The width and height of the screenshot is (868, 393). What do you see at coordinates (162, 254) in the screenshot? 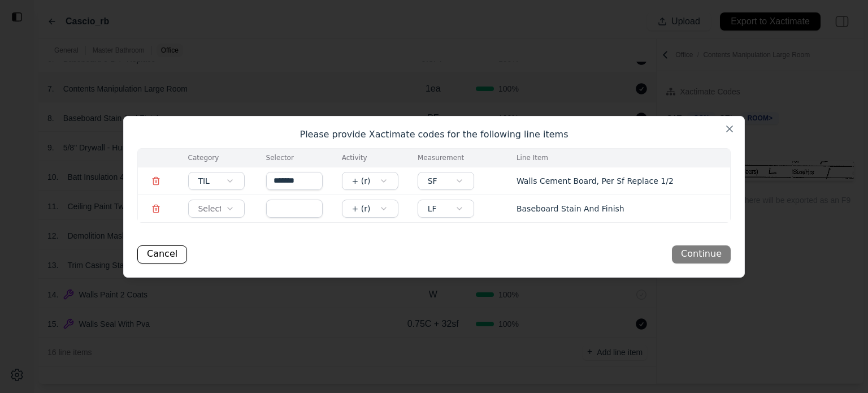
I see `button: Cancel` at bounding box center [162, 254].